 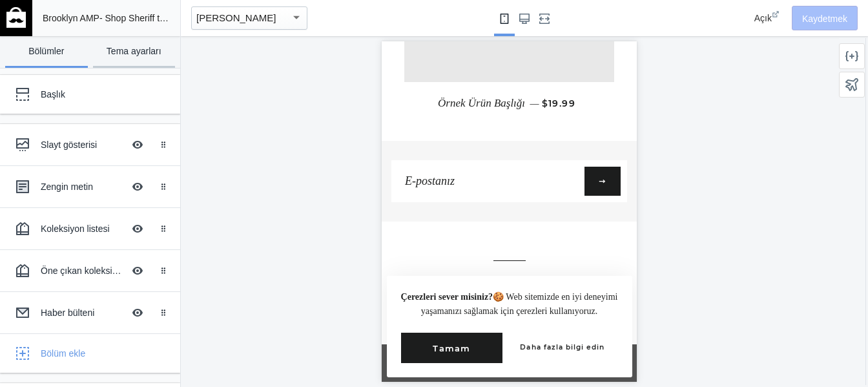 What do you see at coordinates (71, 18) in the screenshot?
I see `font: Brooklyn AMP` at bounding box center [71, 18].